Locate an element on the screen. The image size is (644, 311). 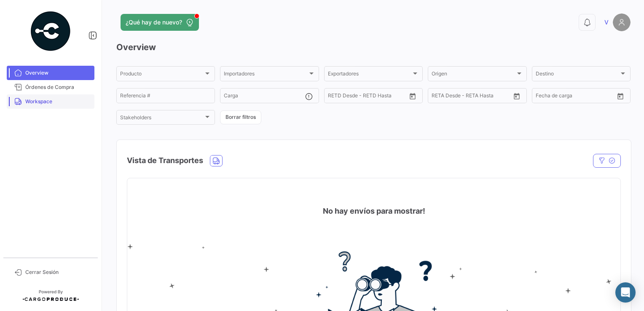
h4: No hay envíos para mostrar! is located at coordinates (374, 211).